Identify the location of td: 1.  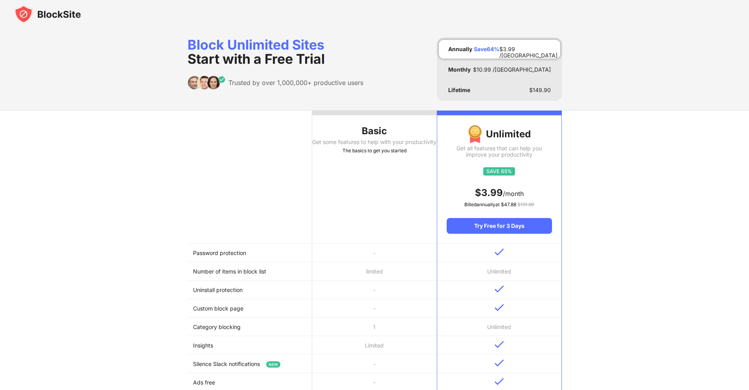
(374, 326).